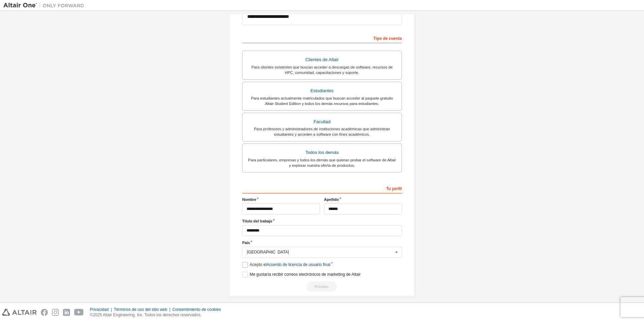  What do you see at coordinates (286, 265) in the screenshot?
I see `label: Acepto el` at bounding box center [286, 265].